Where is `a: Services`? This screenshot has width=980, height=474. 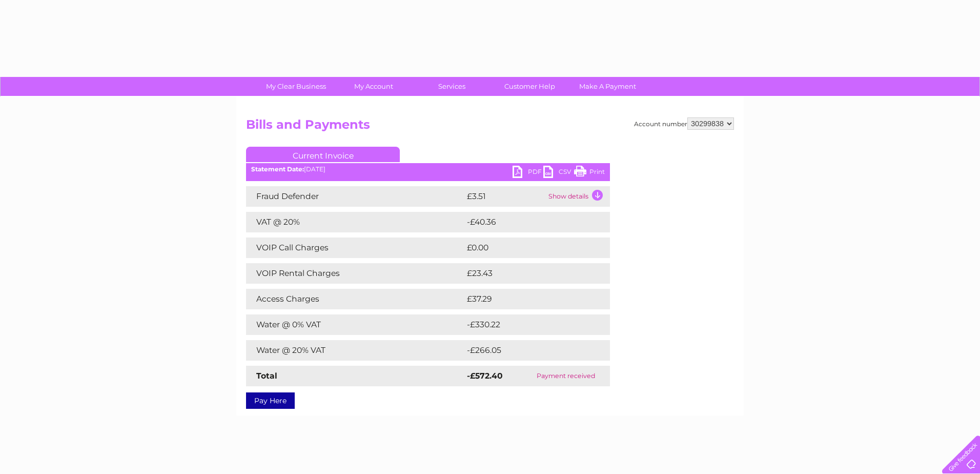
a: Services is located at coordinates (452, 86).